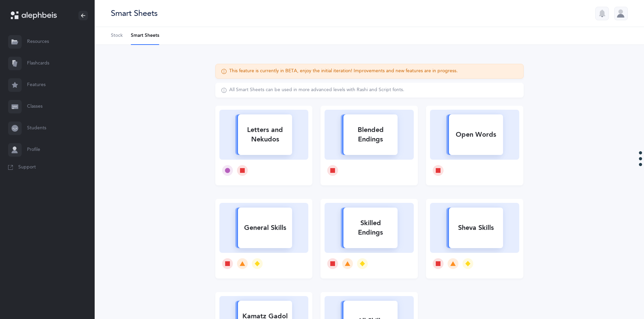 Image resolution: width=644 pixels, height=319 pixels. Describe the element at coordinates (344, 71) in the screenshot. I see `div: This feature is currently in BETA, enjoy the initial iteration! Improvements and new features are...` at that location.